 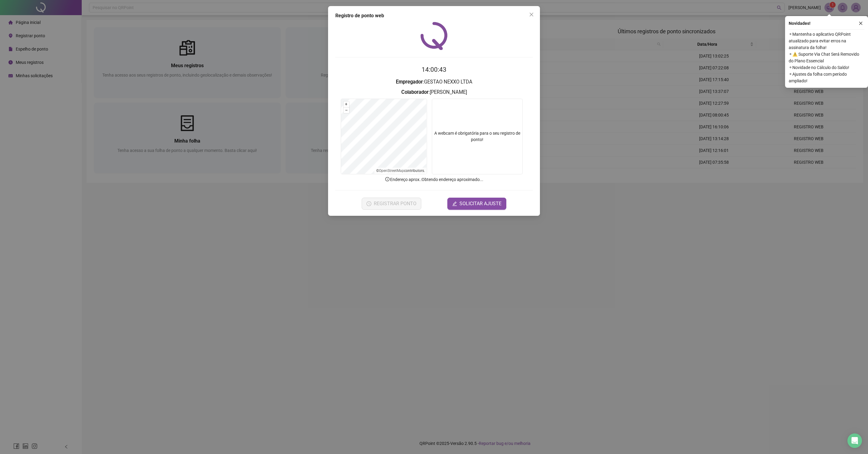 What do you see at coordinates (826, 57) in the screenshot?
I see `span: ⚬ ⚠️ Suporte Via Chat Será Removido do Plano Essencial` at bounding box center [826, 57].